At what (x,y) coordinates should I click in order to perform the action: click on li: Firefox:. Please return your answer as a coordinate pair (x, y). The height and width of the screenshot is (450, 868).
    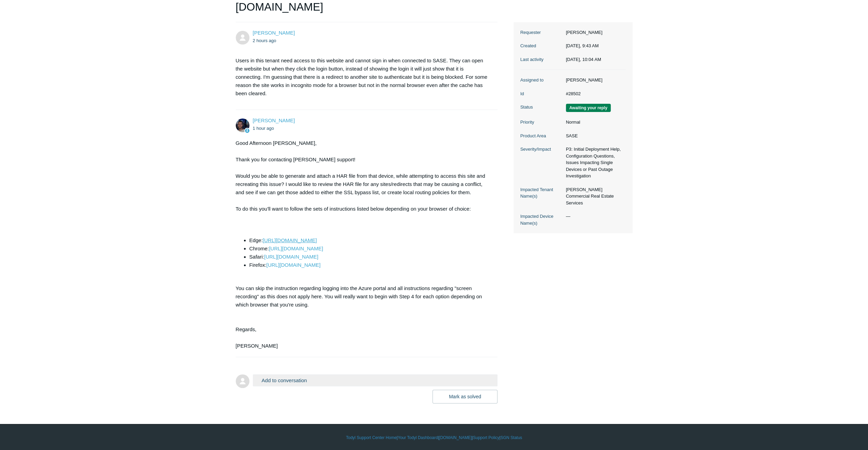
    Looking at the image, I should click on (370, 265).